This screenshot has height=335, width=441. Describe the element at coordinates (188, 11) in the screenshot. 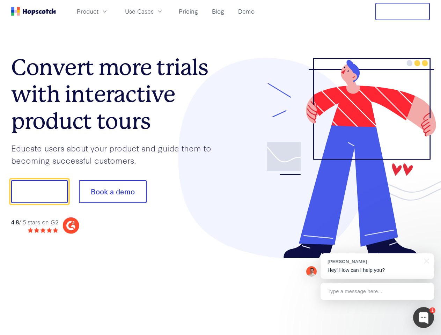

I see `a: Pricing` at that location.